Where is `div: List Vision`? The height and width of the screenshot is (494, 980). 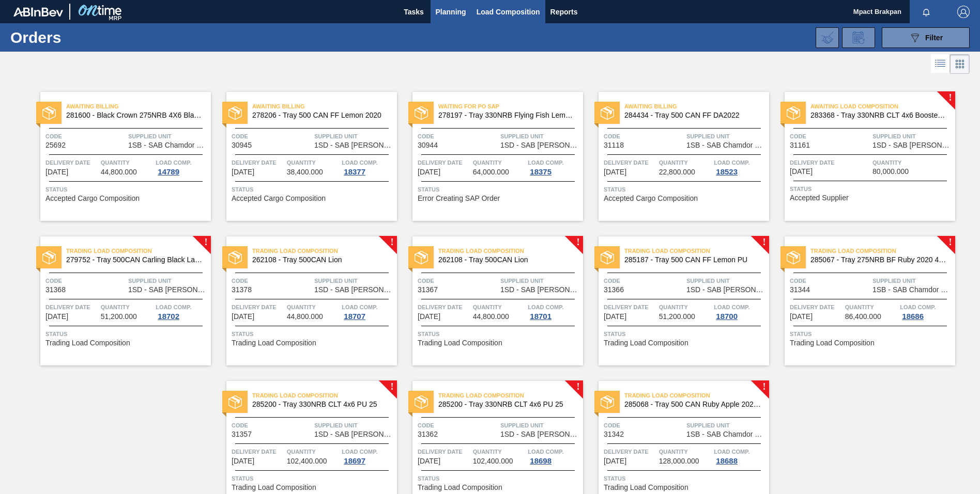
div: List Vision is located at coordinates (940, 64).